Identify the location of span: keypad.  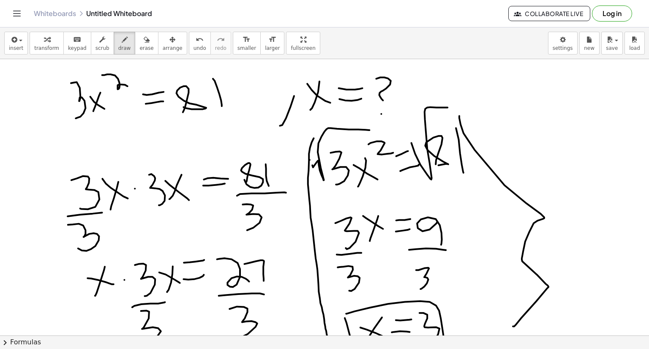
(77, 48).